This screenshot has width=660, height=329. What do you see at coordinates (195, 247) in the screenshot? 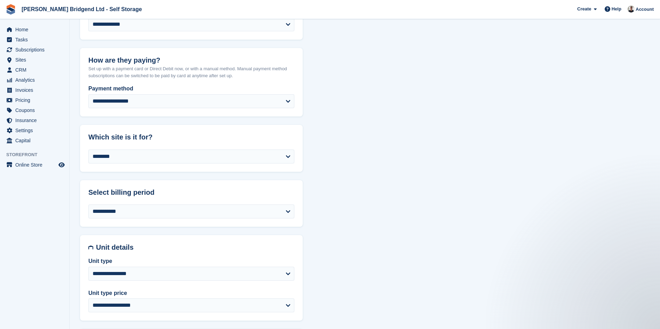
I see `h2: Unit details` at bounding box center [195, 247].